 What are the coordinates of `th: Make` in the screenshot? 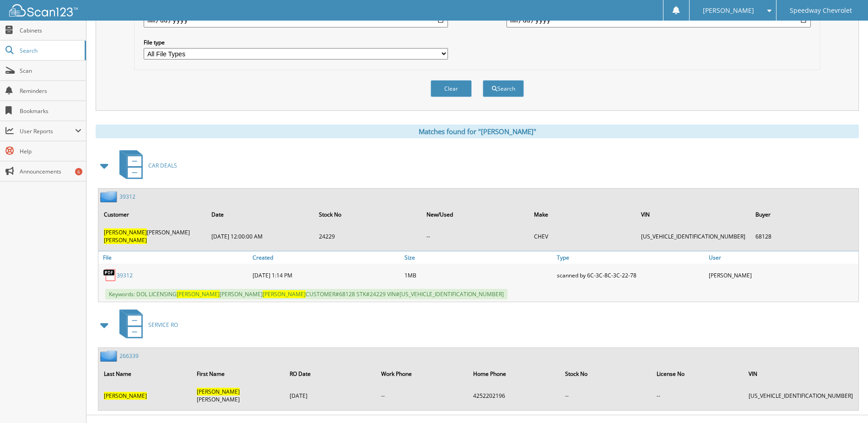 It's located at (583, 214).